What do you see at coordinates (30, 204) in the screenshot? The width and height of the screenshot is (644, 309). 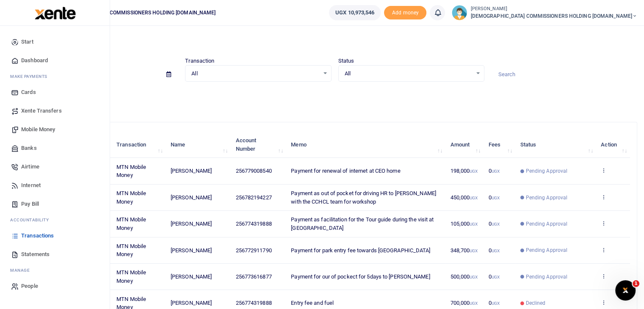 I see `span: Pay Bill` at bounding box center [30, 204].